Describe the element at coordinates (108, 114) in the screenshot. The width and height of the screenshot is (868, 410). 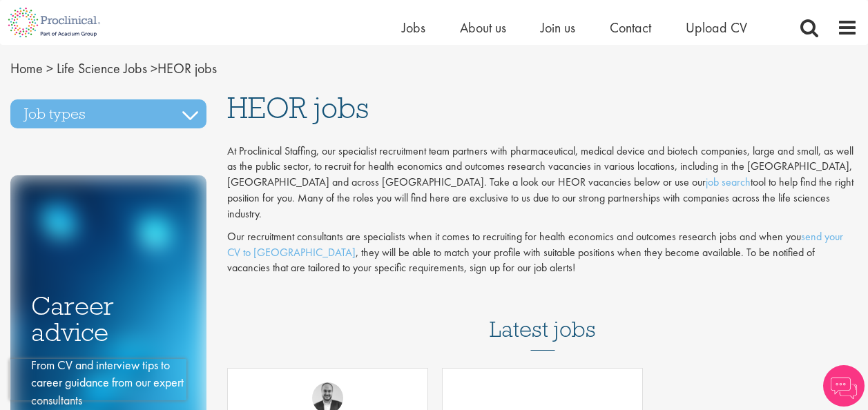
I see `h3: Job types` at that location.